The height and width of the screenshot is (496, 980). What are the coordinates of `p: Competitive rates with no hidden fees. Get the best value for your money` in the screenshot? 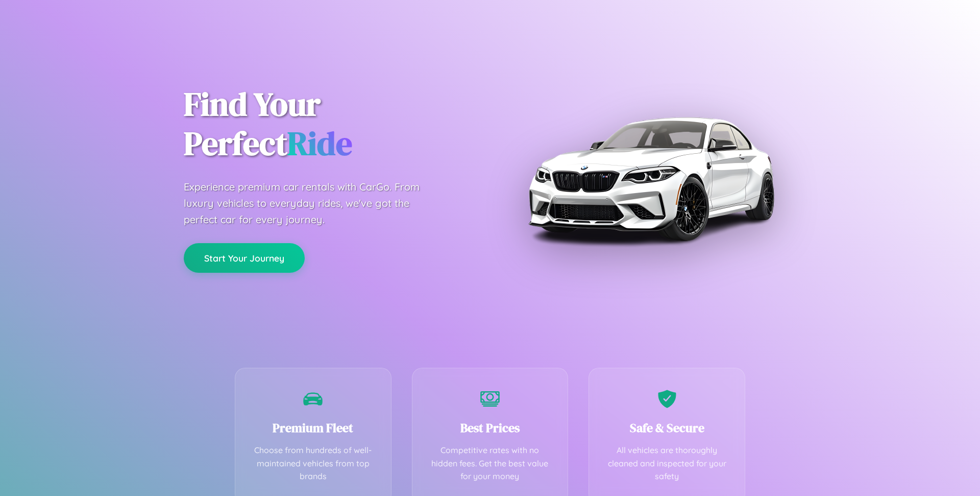 It's located at (490, 463).